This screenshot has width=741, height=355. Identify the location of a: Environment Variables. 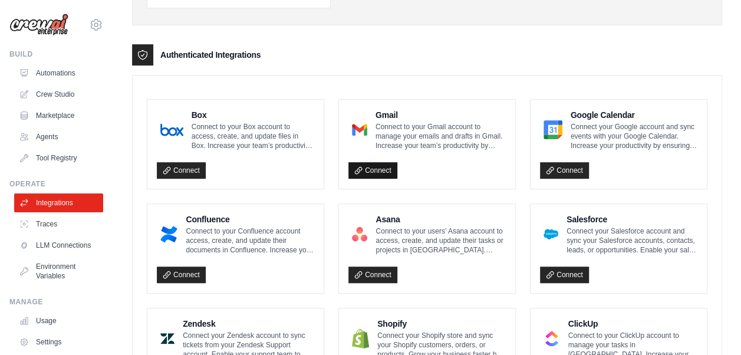
(58, 271).